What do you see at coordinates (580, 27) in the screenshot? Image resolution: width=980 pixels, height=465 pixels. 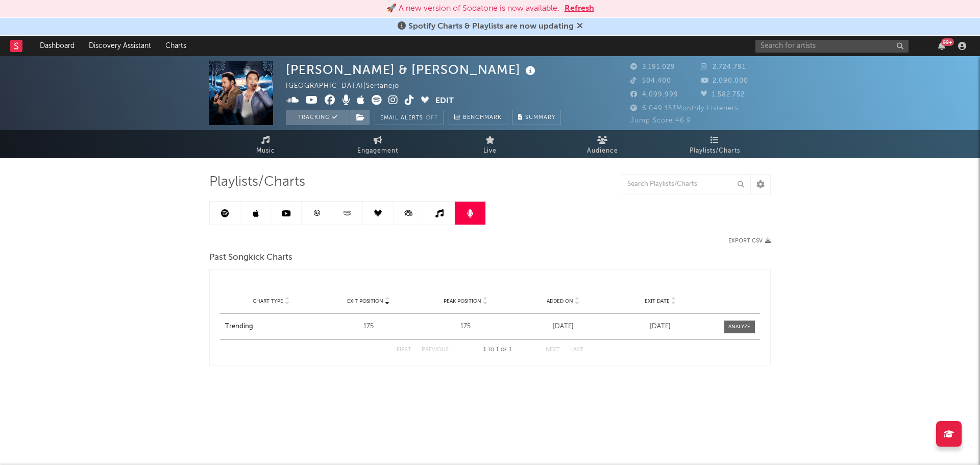 I see `span: Dismiss` at bounding box center [580, 27].